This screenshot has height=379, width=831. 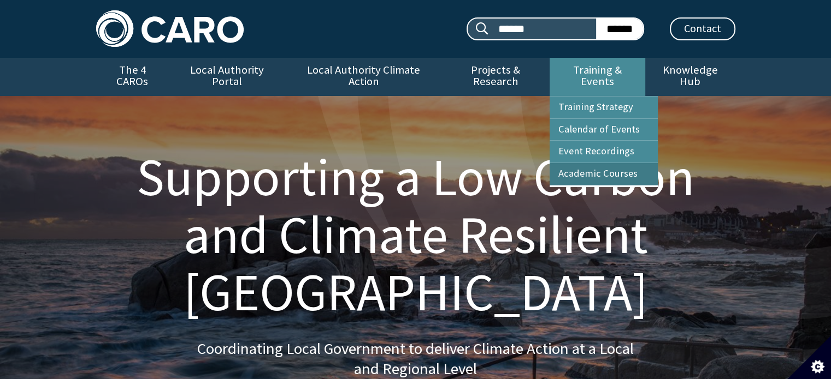 What do you see at coordinates (603, 152) in the screenshot?
I see `a: Event Recordings` at bounding box center [603, 152].